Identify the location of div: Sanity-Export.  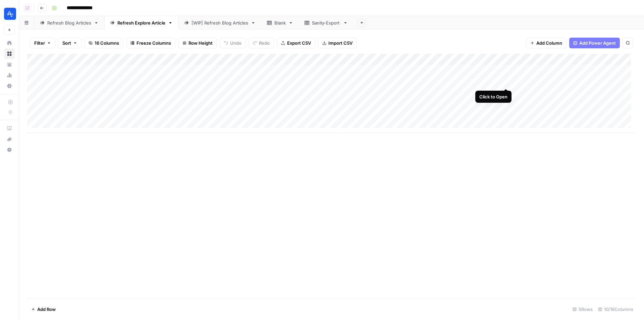
(326, 23).